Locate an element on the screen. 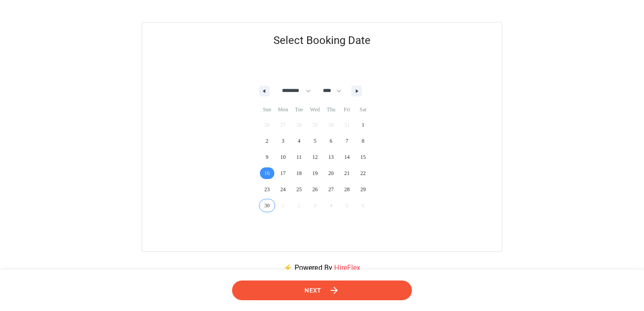 The image size is (644, 311). button: 4 is located at coordinates (299, 141).